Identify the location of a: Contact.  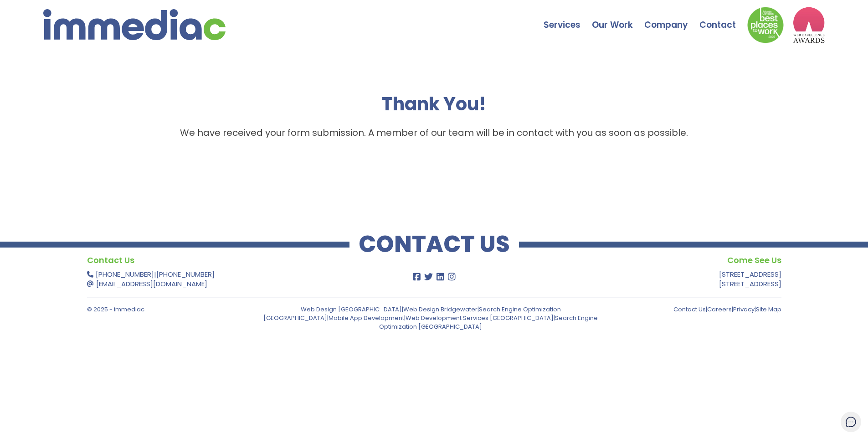
(723, 18).